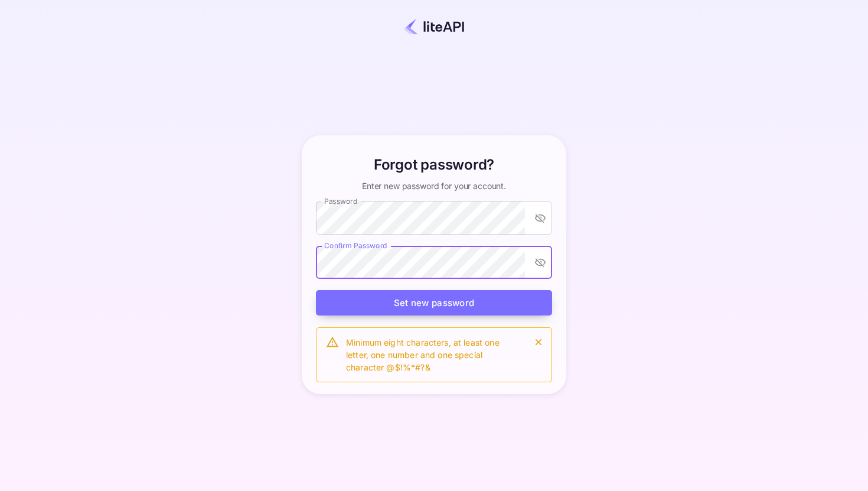 This screenshot has height=491, width=868. Describe the element at coordinates (340, 201) in the screenshot. I see `label: Password` at that location.